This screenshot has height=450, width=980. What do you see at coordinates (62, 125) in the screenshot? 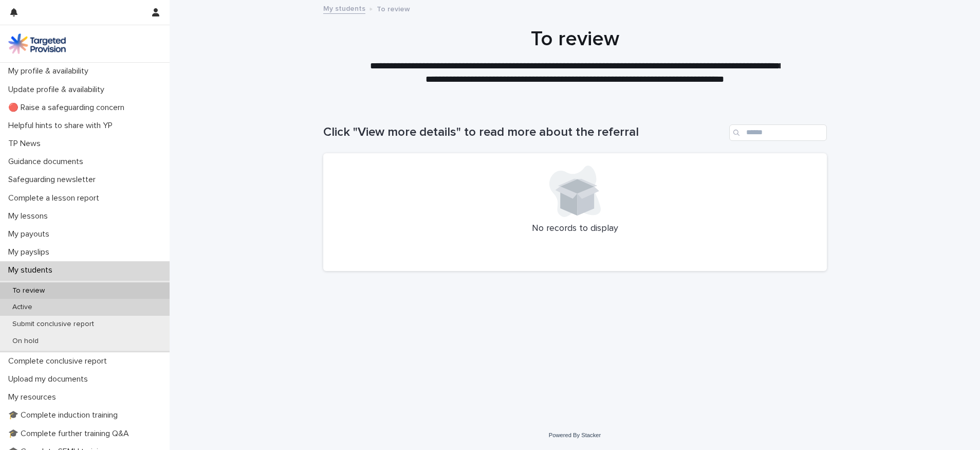
I see `p: Helpful hints to share with YP` at bounding box center [62, 125].